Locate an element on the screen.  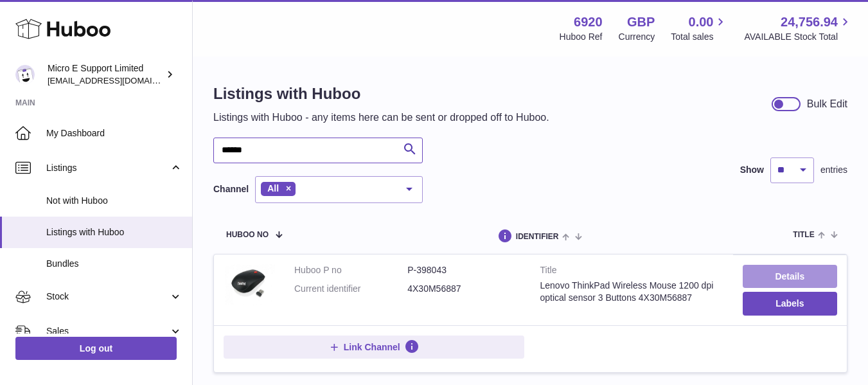
a: Log out is located at coordinates (96, 349).